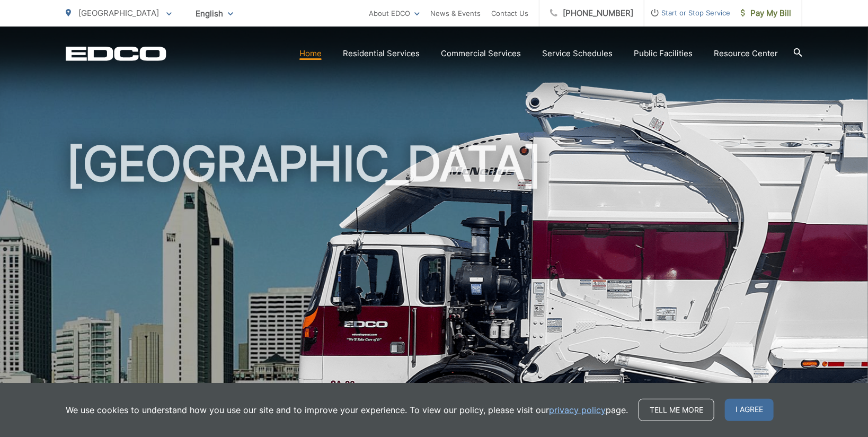 The width and height of the screenshot is (868, 437). Describe the element at coordinates (116, 54) in the screenshot. I see `a: EDCD logo. Return to the homepage.` at that location.